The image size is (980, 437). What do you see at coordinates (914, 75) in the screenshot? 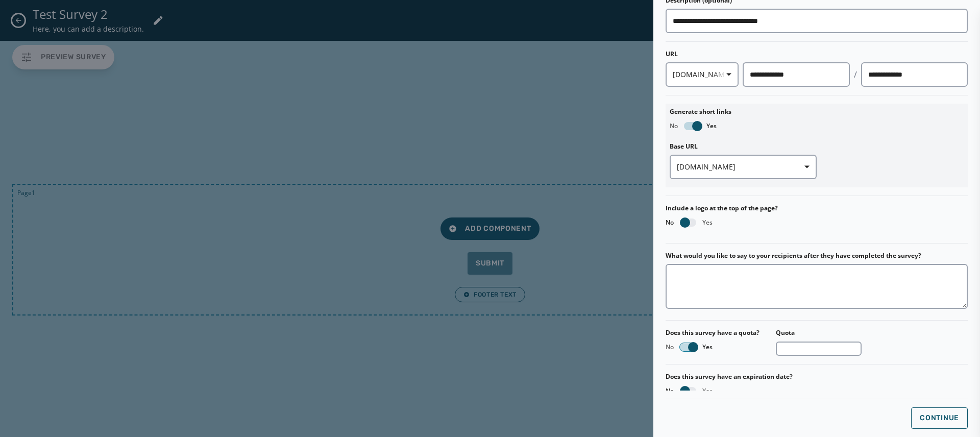
I see `input: Survey slug` at bounding box center [914, 75].